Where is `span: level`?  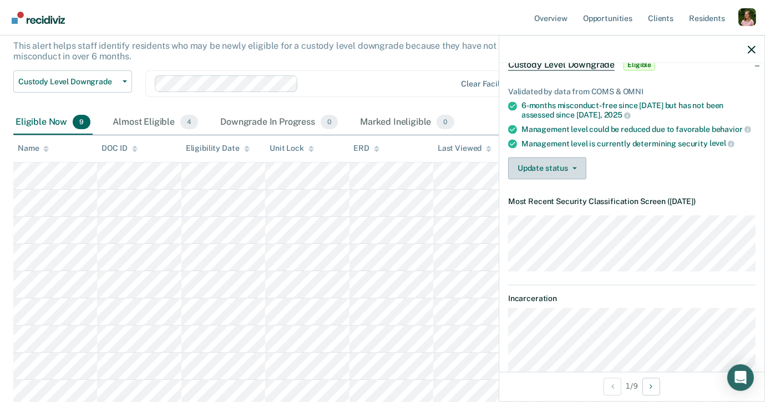
span: level is located at coordinates (721, 144).